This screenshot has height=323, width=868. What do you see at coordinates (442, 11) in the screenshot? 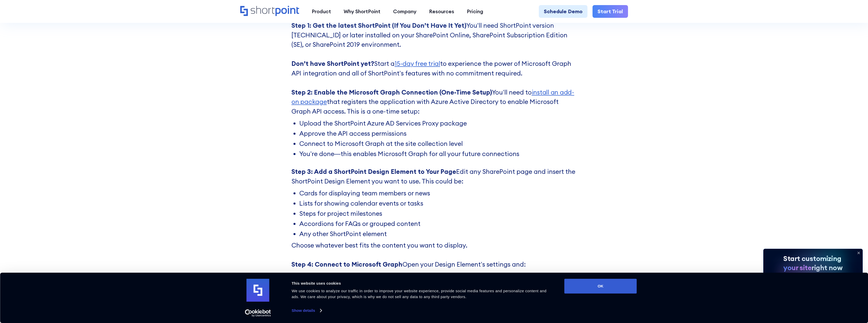
I see `div: Resources` at bounding box center [442, 11].